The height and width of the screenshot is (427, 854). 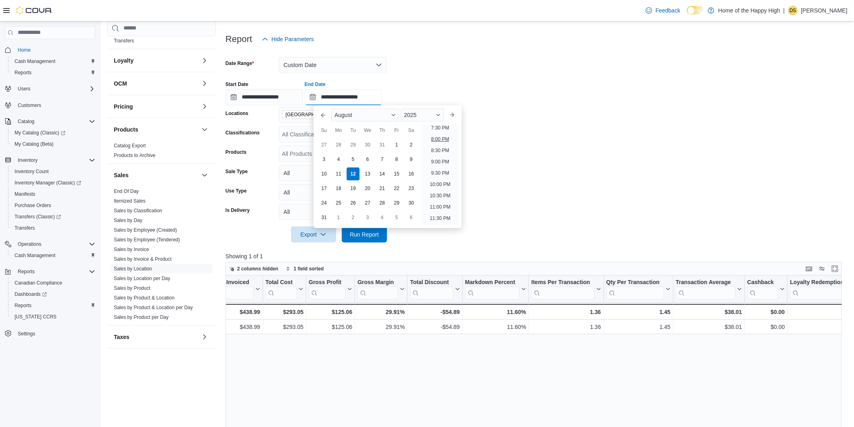 What do you see at coordinates (410, 115) in the screenshot?
I see `span: 2025` at bounding box center [410, 115].